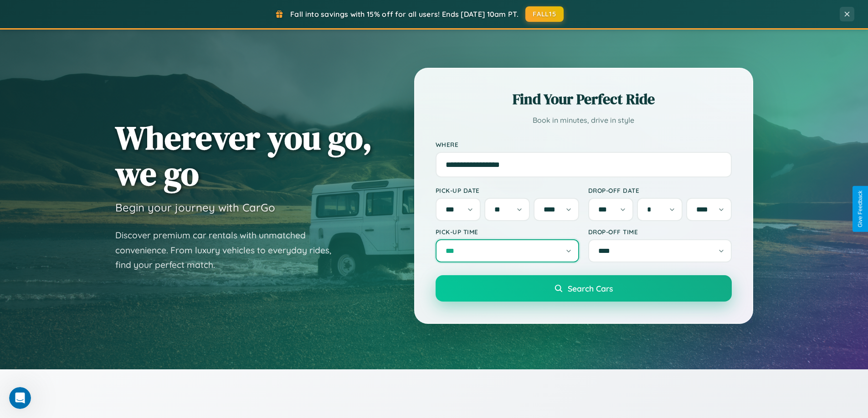  I want to click on label: Drop-off Date, so click(660, 190).